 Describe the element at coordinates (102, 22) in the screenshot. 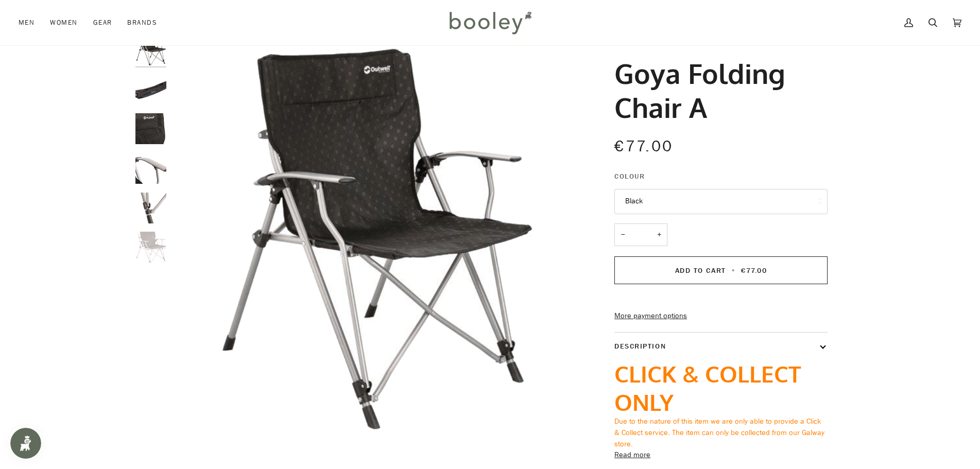

I see `span: Gear` at that location.